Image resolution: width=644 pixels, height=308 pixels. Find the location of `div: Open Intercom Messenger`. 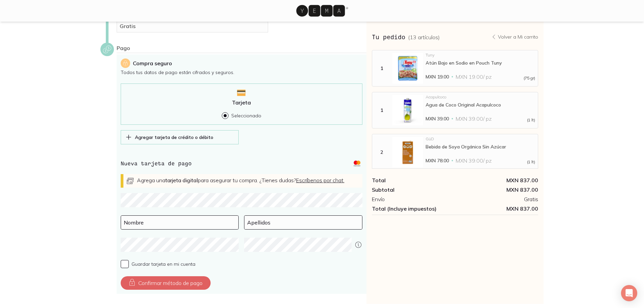

div: Open Intercom Messenger is located at coordinates (629, 293).